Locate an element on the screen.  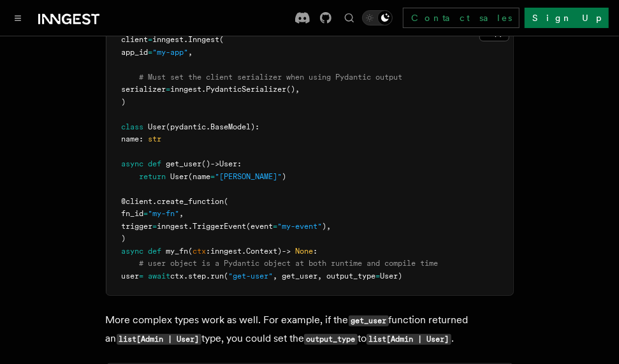
span: get_user is located at coordinates (184, 163).